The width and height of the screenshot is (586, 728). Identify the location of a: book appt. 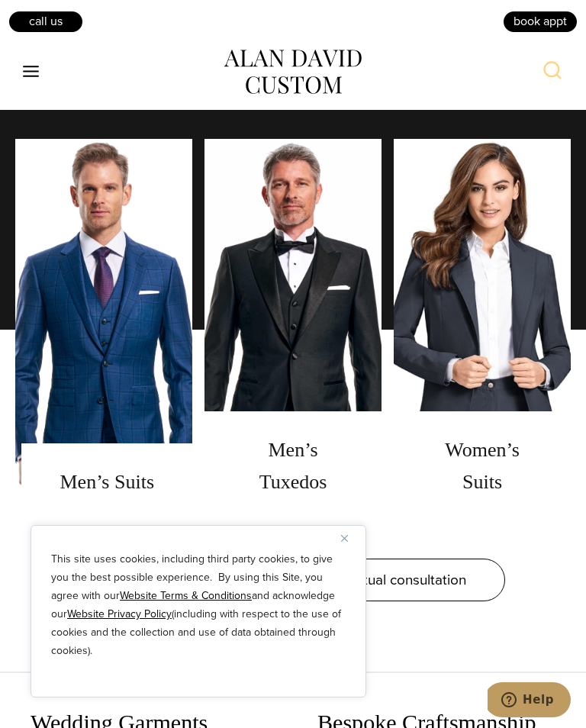
(540, 22).